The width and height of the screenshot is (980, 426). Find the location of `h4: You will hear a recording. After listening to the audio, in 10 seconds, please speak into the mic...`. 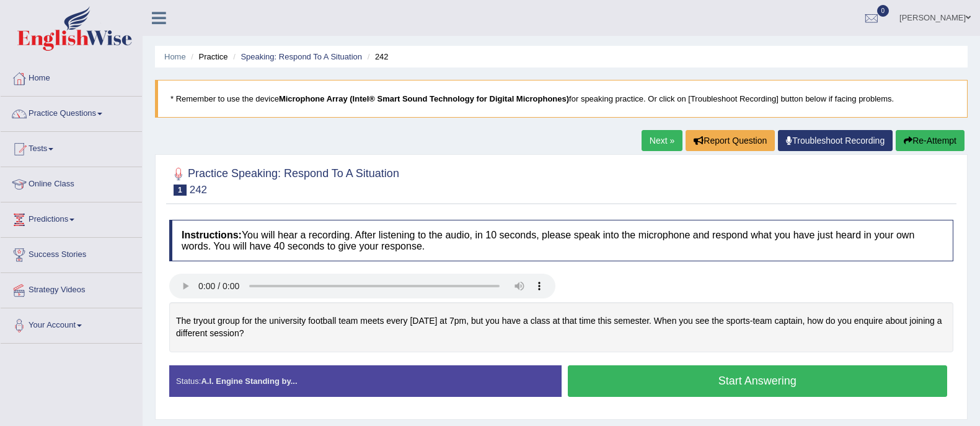

h4: You will hear a recording. After listening to the audio, in 10 seconds, please speak into the mic... is located at coordinates (561, 240).